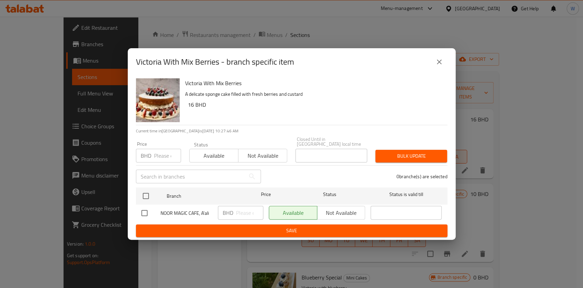 This screenshot has width=583, height=288. Describe the element at coordinates (263, 155) in the screenshot. I see `span: Not available` at that location.